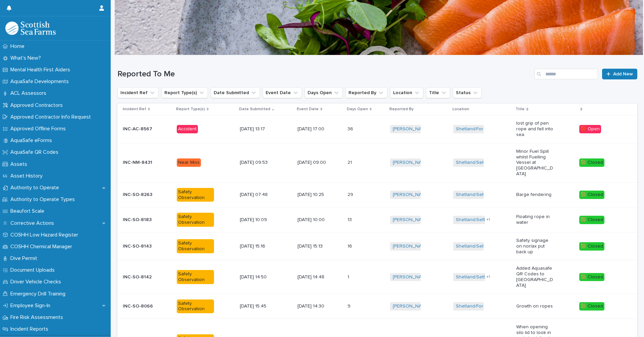 This screenshot has width=644, height=337. I want to click on p: INC-SO-8142, so click(138, 277).